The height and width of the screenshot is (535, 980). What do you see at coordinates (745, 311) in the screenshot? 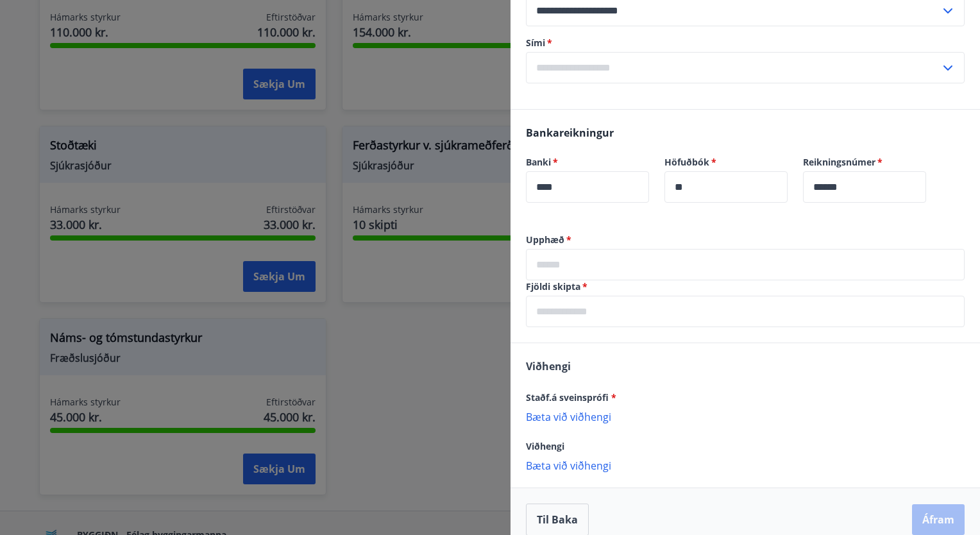
I see `div: Fjöldi skipta` at bounding box center [745, 311].